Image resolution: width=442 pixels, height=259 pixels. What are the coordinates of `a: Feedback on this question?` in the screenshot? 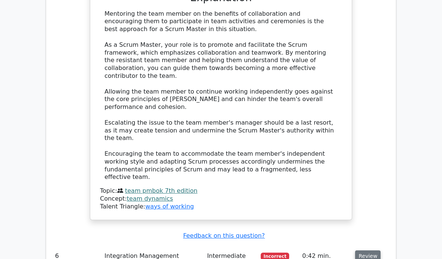 It's located at (224, 236).